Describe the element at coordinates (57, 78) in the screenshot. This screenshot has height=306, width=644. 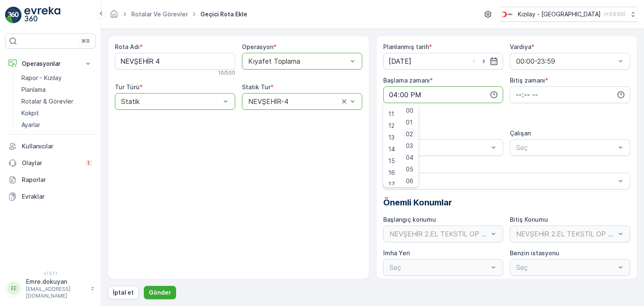
I see `a: Rapor - Kızılay` at that location.